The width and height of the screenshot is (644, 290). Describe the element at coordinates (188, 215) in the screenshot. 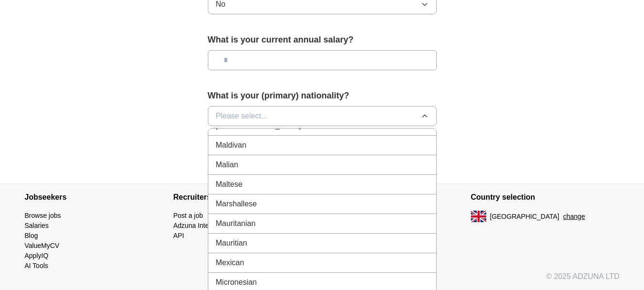

I see `a: Post a job` at that location.